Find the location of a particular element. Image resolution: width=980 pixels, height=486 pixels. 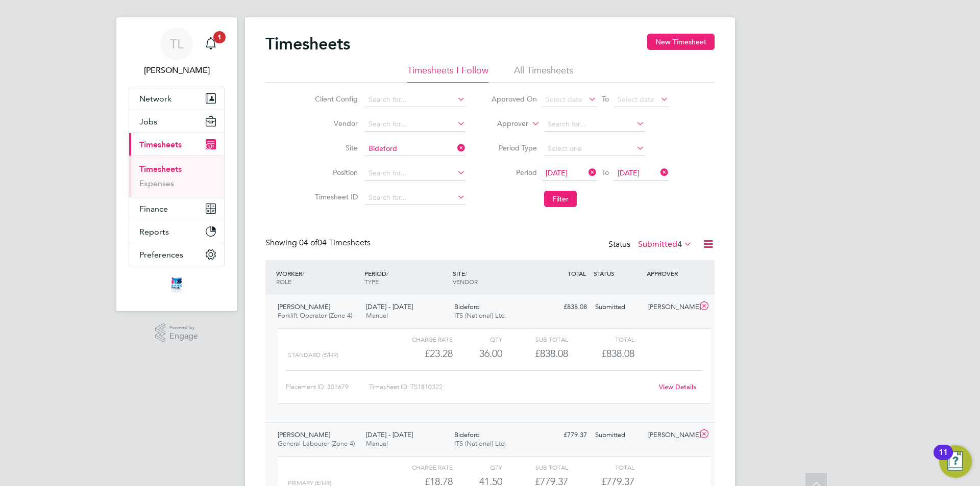

img: itsconstruction-logo-retina.png is located at coordinates (176, 284).